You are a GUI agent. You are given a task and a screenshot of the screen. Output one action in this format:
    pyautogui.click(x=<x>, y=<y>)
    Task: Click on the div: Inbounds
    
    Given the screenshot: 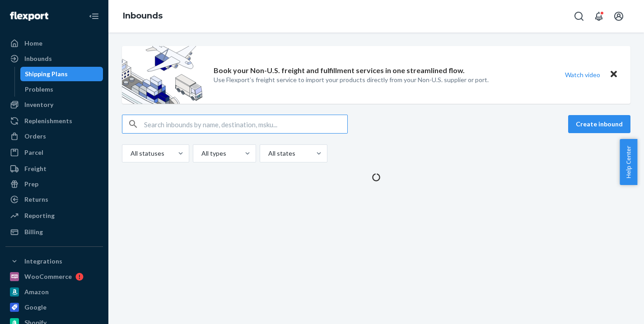 What is the action you would take?
    pyautogui.click(x=38, y=59)
    